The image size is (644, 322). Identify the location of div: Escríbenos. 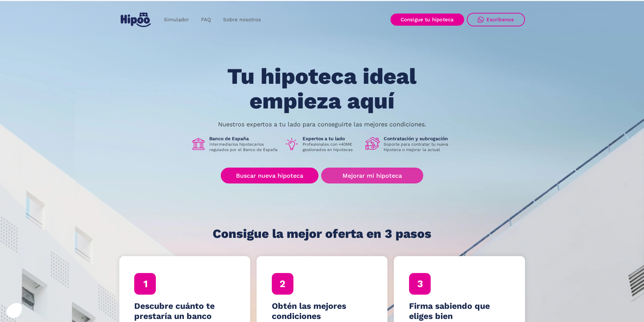
(500, 20).